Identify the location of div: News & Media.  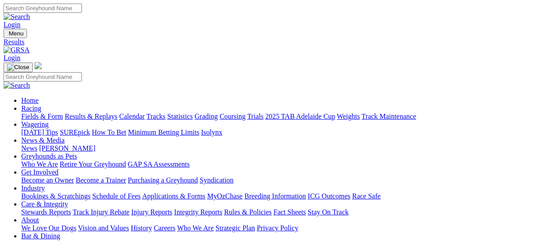
(289, 148).